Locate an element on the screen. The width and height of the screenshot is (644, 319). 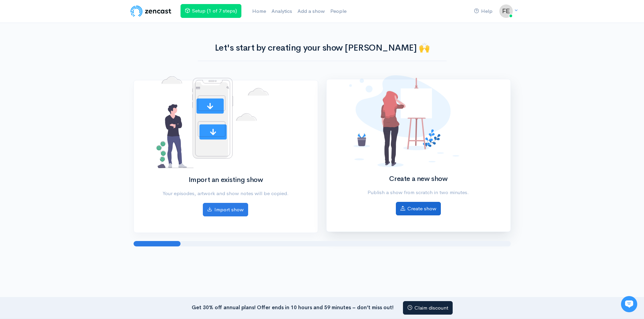
h2: Create a new show is located at coordinates (419, 179).